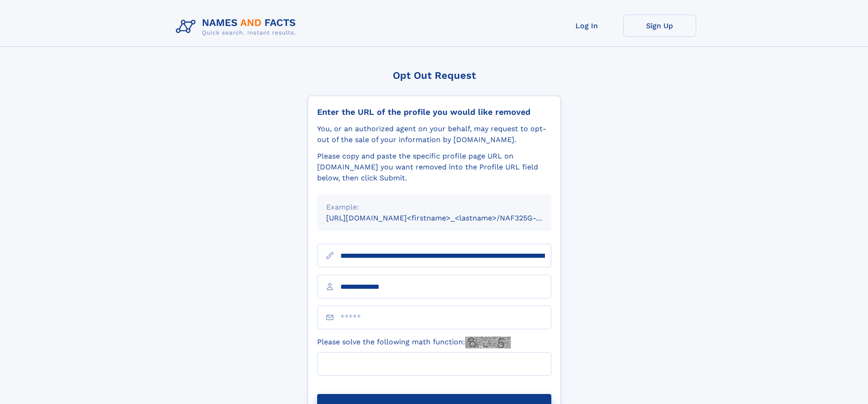 The width and height of the screenshot is (868, 404). What do you see at coordinates (660, 25) in the screenshot?
I see `a: Sign Up` at bounding box center [660, 25].